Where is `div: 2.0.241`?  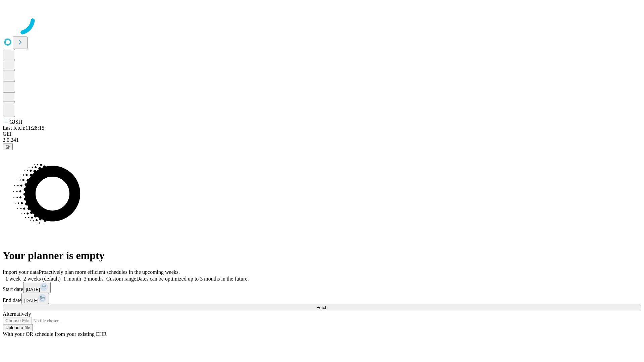 div: 2.0.241 is located at coordinates (322, 140).